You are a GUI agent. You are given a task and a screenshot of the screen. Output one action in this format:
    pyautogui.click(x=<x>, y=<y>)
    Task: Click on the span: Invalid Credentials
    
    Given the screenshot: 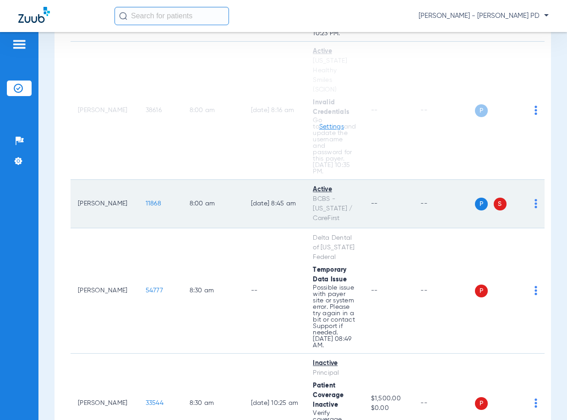 What is the action you would take?
    pyautogui.click(x=331, y=107)
    